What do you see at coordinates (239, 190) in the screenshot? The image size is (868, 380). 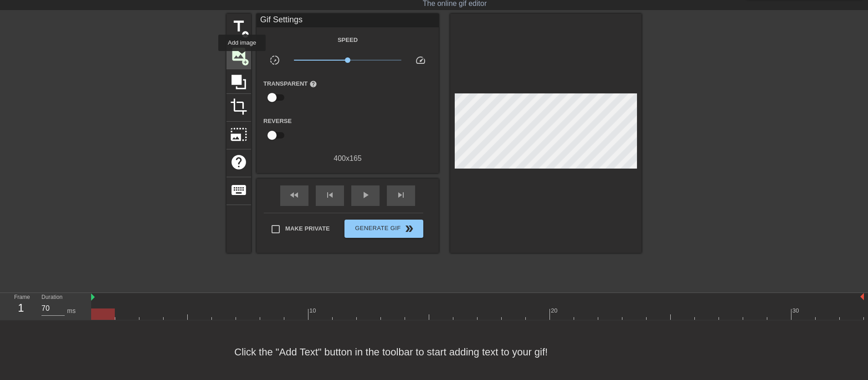 I see `span: keyboard` at bounding box center [239, 190].